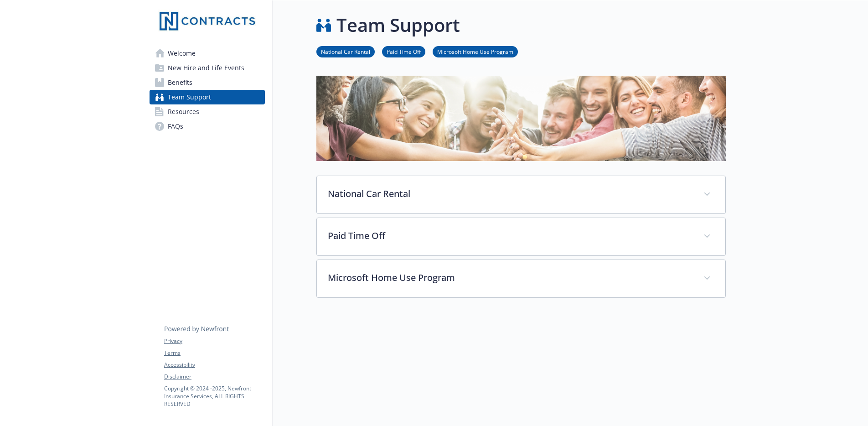  What do you see at coordinates (521, 195) in the screenshot?
I see `div: National Car Rental` at bounding box center [521, 195].